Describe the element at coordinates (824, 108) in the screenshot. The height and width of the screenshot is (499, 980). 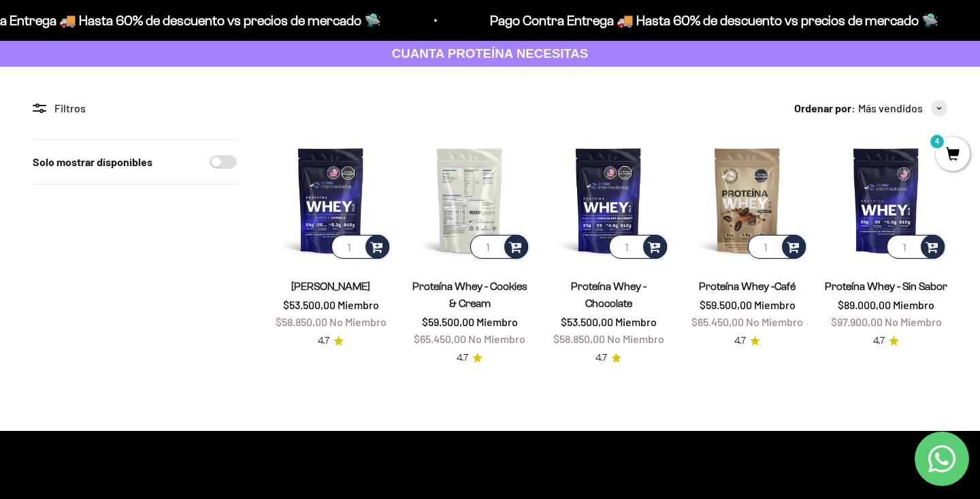
I see `span: Ordenar por:` at that location.